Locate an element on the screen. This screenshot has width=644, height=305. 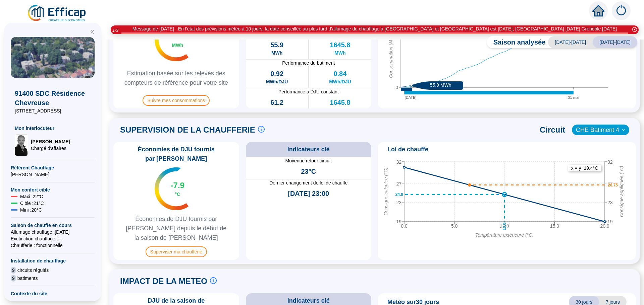
span: down is located at coordinates (623, 130).